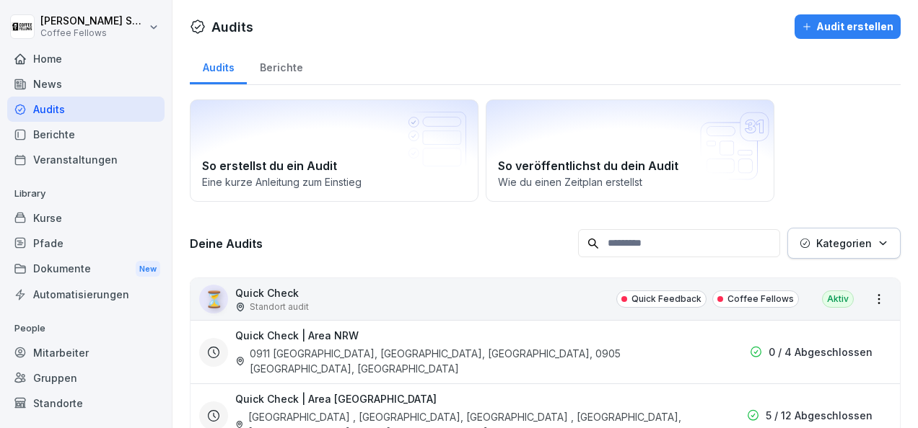 The image size is (918, 428). What do you see at coordinates (334, 166) in the screenshot?
I see `h2: So erstellst du ein Audit` at bounding box center [334, 166].